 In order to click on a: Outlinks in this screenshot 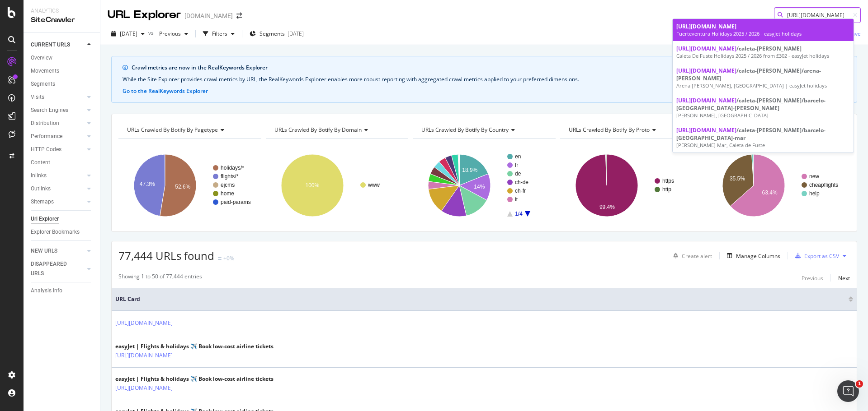, I will do `click(57, 189)`.